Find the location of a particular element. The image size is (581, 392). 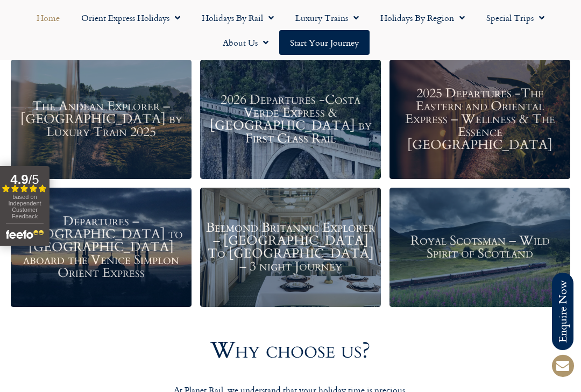

nav: Menu is located at coordinates (290, 30).